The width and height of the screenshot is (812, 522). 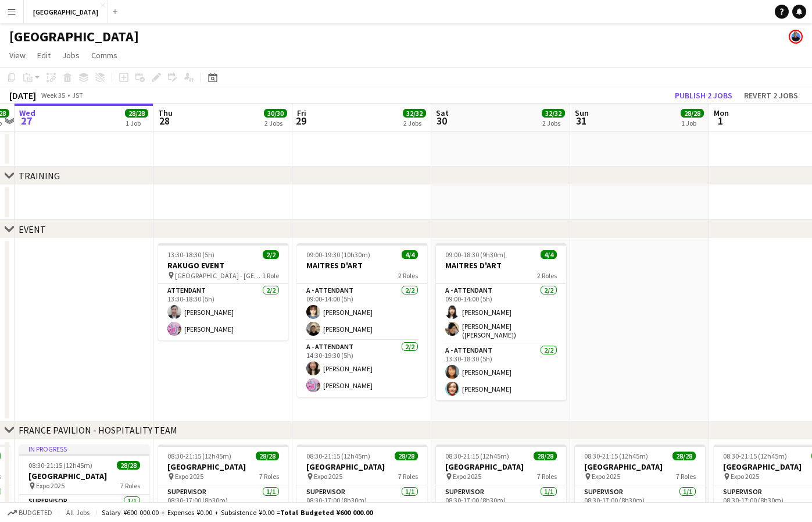 What do you see at coordinates (30, 513) in the screenshot?
I see `button: Budgeted` at bounding box center [30, 513].